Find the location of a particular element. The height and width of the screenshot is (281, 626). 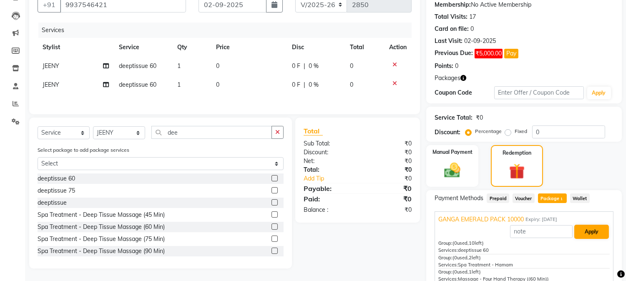

th: Service is located at coordinates (143, 47).